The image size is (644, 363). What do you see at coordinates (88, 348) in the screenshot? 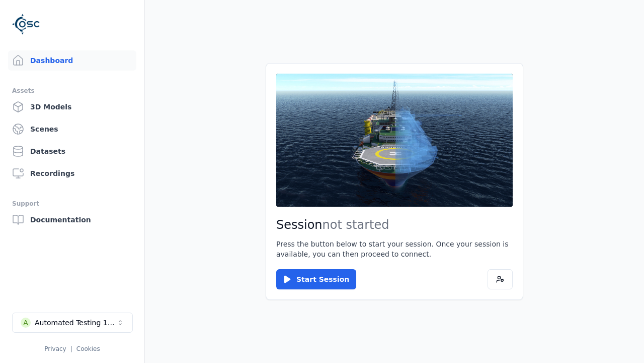
I see `a: Cookies` at bounding box center [88, 348].